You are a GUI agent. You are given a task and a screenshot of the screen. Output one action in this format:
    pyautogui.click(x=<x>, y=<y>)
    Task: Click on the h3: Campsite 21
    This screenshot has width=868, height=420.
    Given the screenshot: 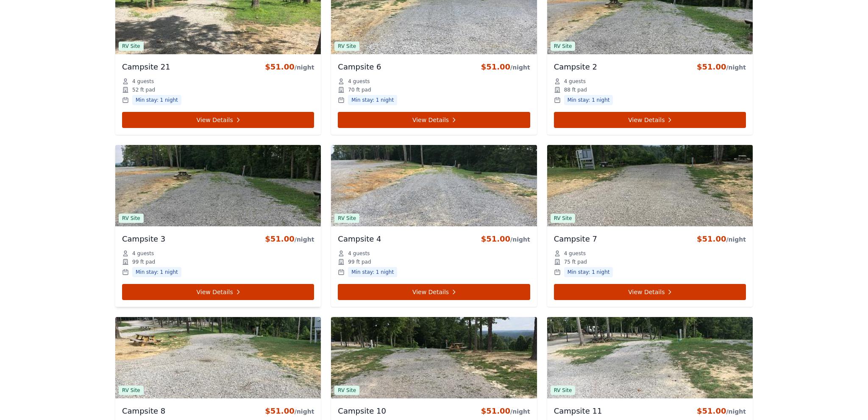 What is the action you would take?
    pyautogui.click(x=146, y=67)
    